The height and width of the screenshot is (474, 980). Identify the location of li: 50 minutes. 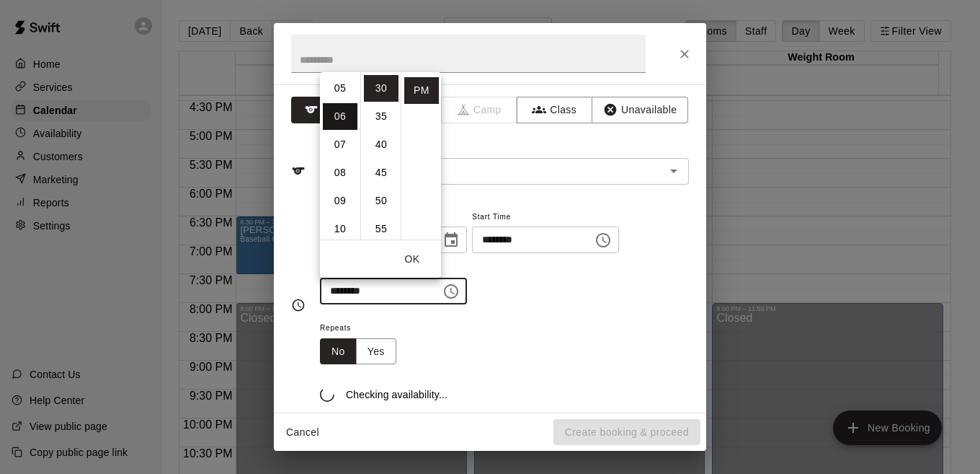
(381, 200).